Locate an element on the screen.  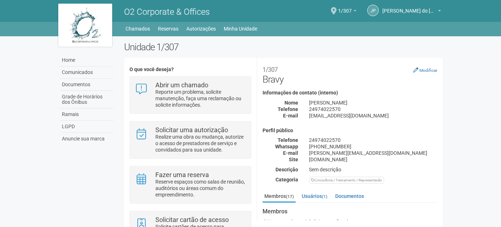
a: Home is located at coordinates (87, 60).